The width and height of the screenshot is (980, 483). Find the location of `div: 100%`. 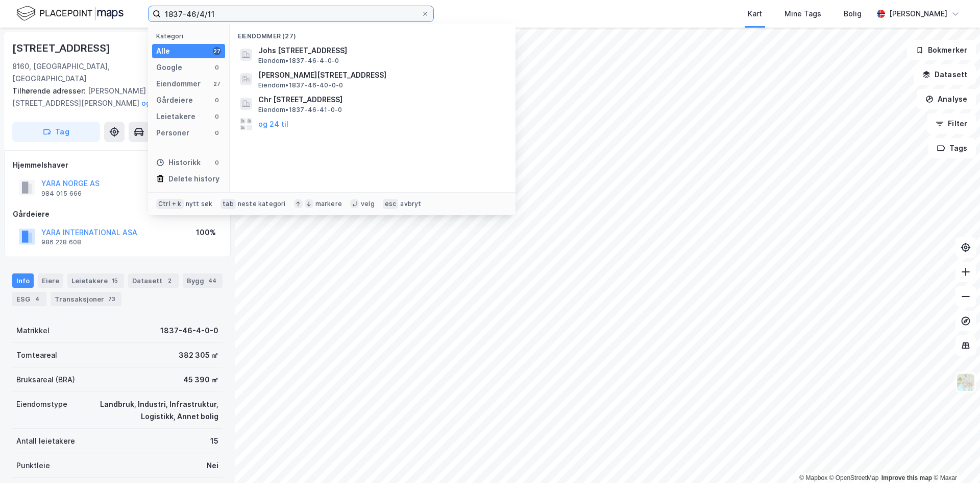

div: 100% is located at coordinates (206, 232).